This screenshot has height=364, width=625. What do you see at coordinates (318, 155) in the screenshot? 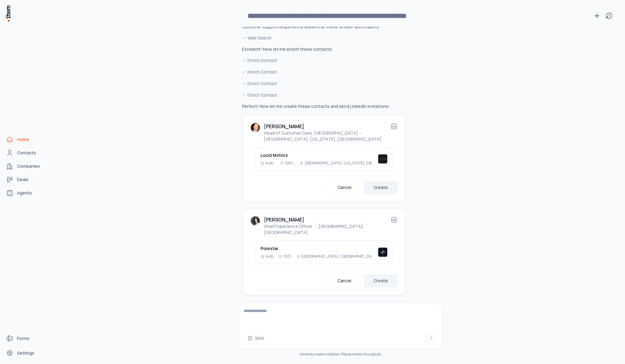
I see `h3: Lucid Motors` at bounding box center [318, 155].